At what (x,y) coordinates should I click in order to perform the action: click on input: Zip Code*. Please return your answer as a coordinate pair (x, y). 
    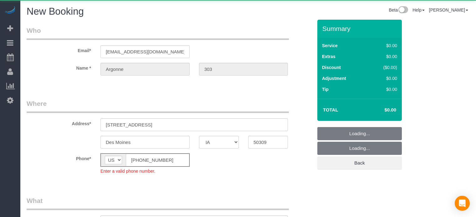
    Looking at the image, I should click on (268, 142).